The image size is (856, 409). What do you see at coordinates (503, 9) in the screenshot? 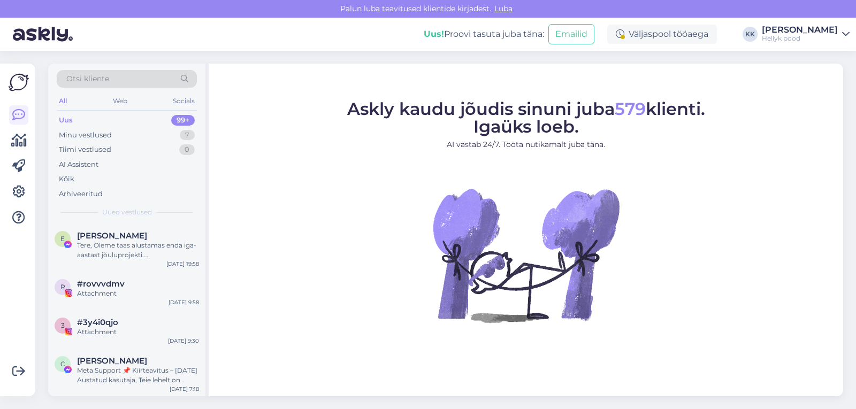
I see `span: Luba` at bounding box center [503, 9].